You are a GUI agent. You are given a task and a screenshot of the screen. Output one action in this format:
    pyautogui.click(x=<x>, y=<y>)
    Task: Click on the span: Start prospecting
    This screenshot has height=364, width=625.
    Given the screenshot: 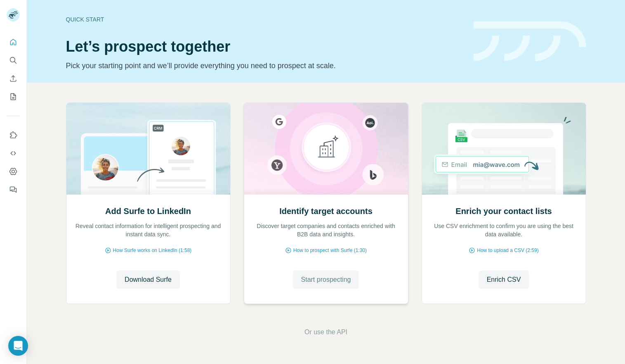 What is the action you would take?
    pyautogui.click(x=326, y=279)
    